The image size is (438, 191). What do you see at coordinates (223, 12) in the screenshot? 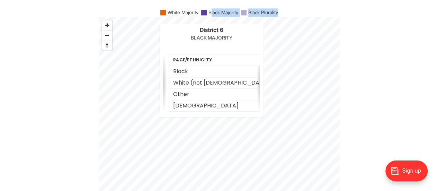
I see `div: Black Majority` at bounding box center [223, 12].